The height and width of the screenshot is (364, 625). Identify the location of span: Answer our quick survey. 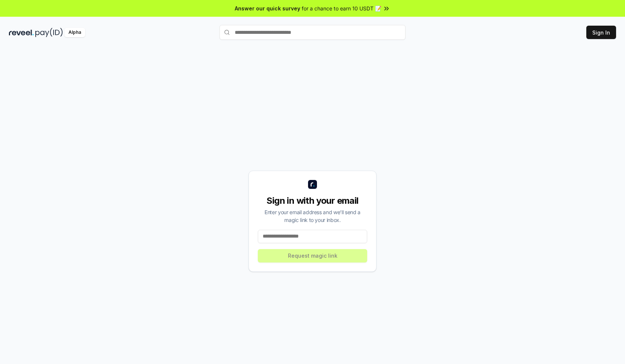
(267, 8).